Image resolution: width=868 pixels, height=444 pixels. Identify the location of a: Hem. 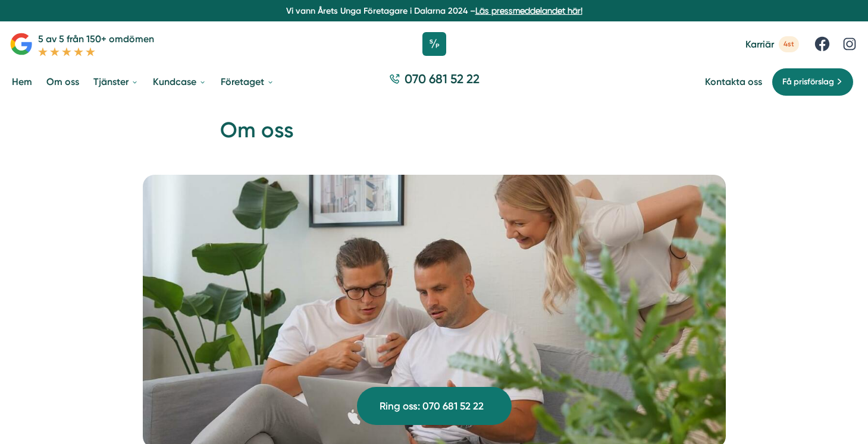
(22, 82).